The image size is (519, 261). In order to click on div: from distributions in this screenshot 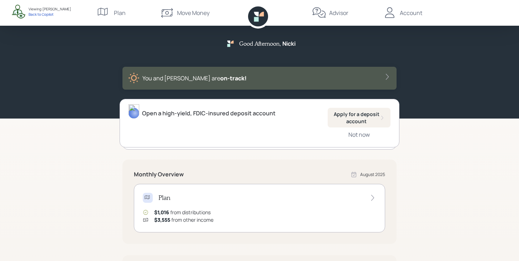, I will do `click(183, 212)`.